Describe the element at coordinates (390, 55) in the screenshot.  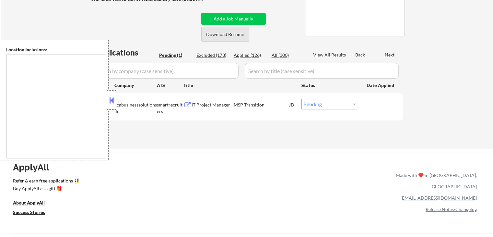
I see `div: Next` at that location.